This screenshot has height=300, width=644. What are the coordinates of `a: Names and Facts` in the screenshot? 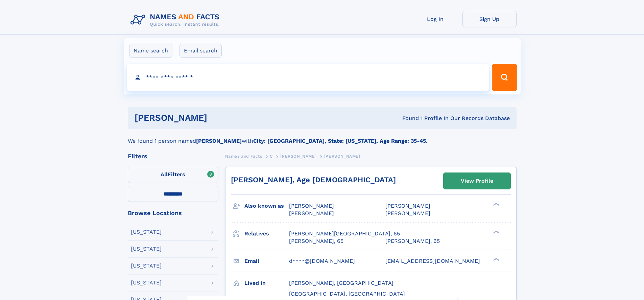 It's located at (244, 156).